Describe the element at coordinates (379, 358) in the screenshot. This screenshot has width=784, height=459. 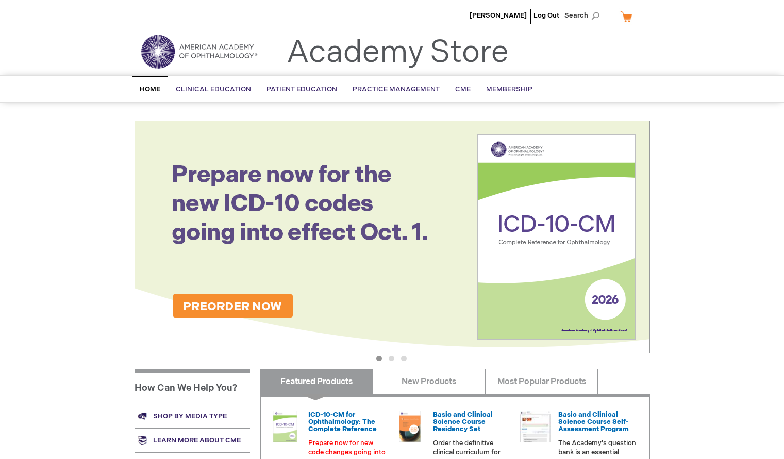
I see `button: 1 of 3` at that location.